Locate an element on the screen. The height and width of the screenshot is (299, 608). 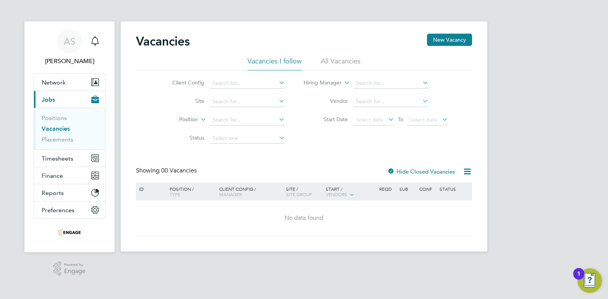
label: Hiring Manager is located at coordinates (319, 83).